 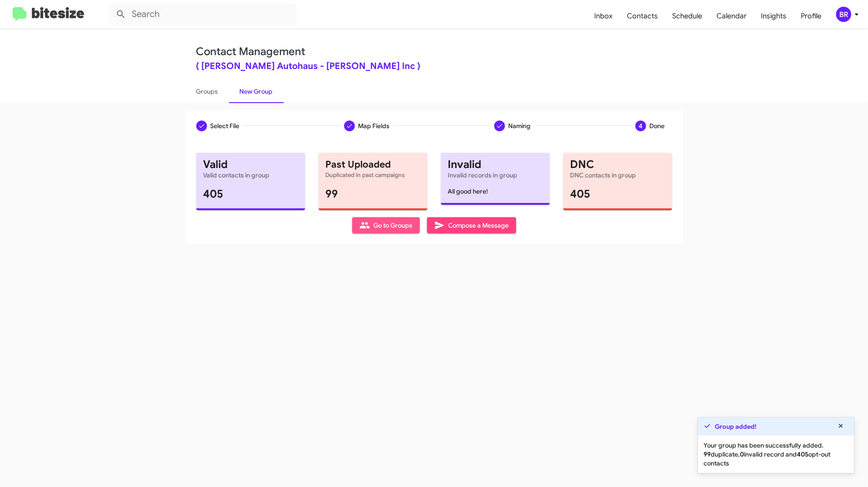 What do you see at coordinates (257, 91) in the screenshot?
I see `a: New Group` at bounding box center [257, 91].